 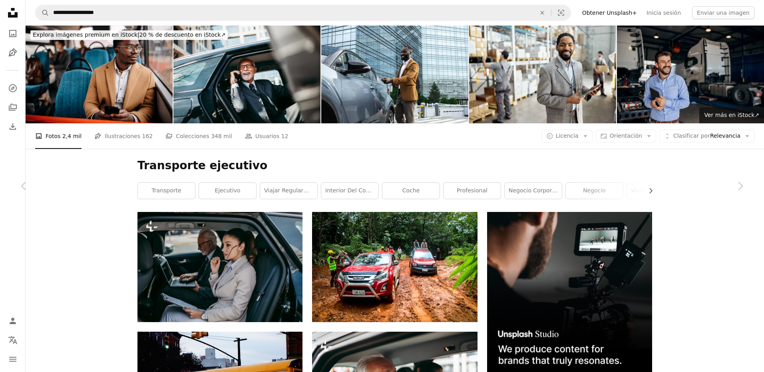 What do you see at coordinates (395, 74) in the screenshot?
I see `img: Hombre afroamericano profesional que desbloquea el coche en un entorno urbano moderno` at bounding box center [395, 74].